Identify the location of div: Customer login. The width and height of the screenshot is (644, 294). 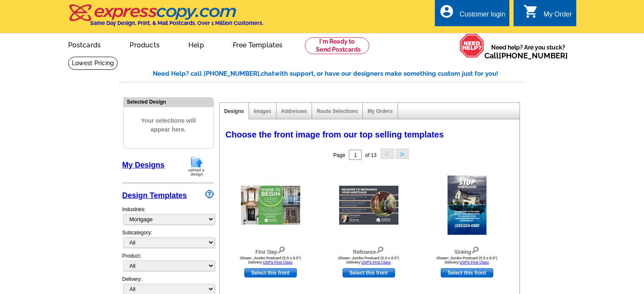
(482, 17).